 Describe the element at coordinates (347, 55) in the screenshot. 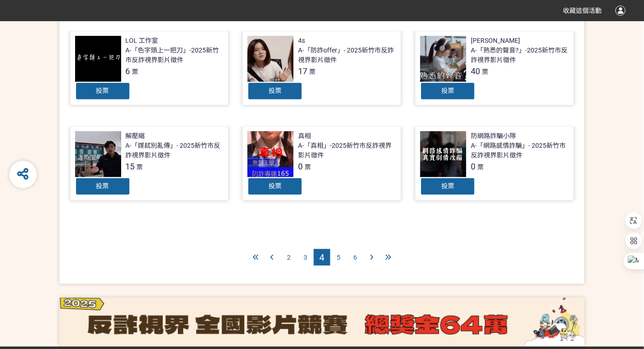

I see `div: A-「防詐offer」- 2025新竹市反詐視界影片徵件` at that location.